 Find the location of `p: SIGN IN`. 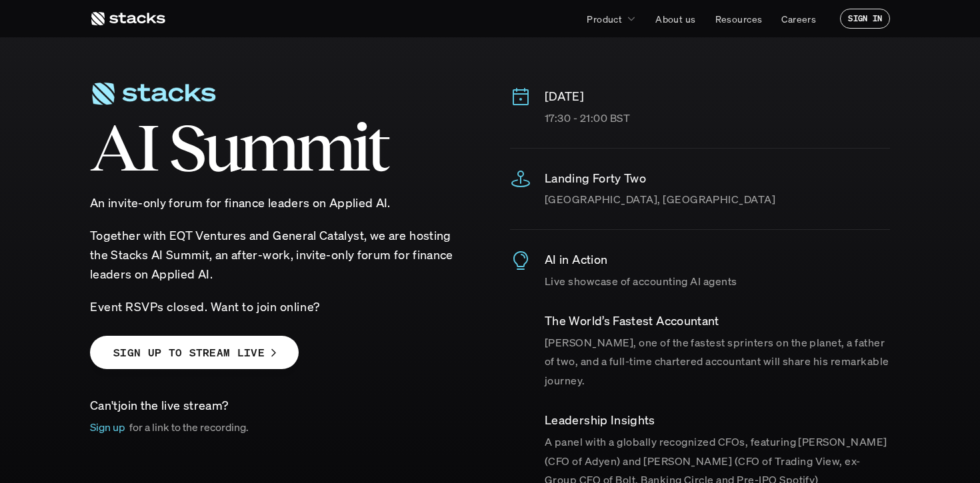

p: SIGN IN is located at coordinates (865, 18).